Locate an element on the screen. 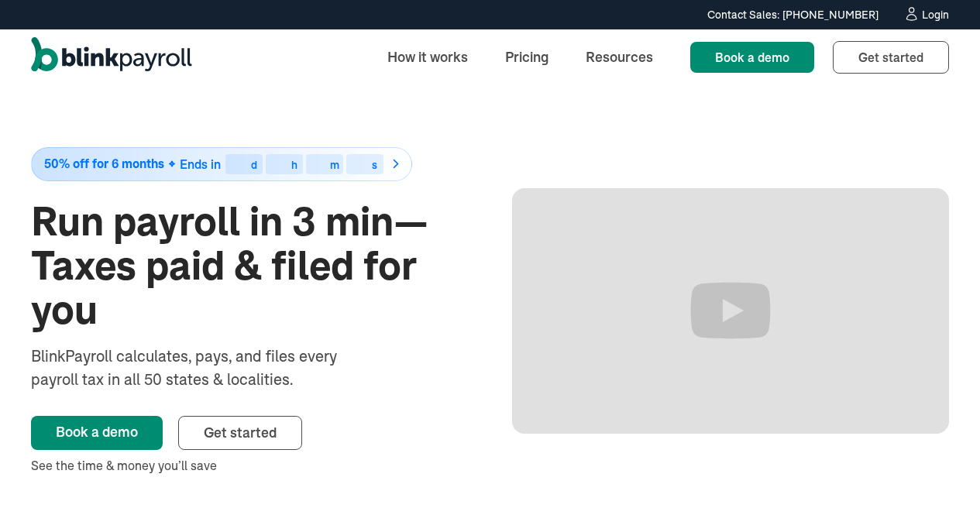 This screenshot has width=980, height=515. div: See the time & money you’ll save is located at coordinates (250, 466).